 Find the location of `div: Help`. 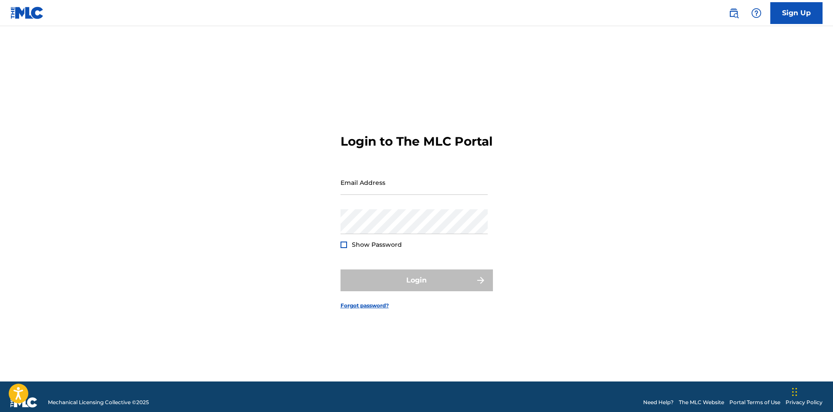

div: Help is located at coordinates (757, 13).